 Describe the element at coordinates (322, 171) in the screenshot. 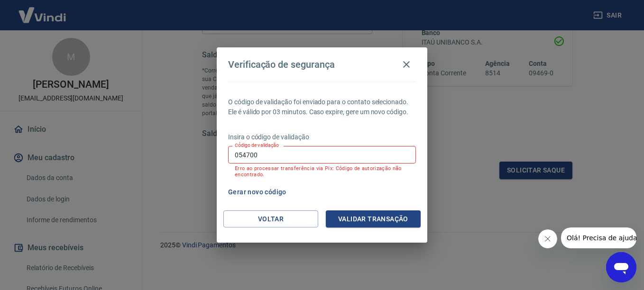

I see `p: Erro ao processar transferência via Pix: Código de autorização não encontrado.` at that location.